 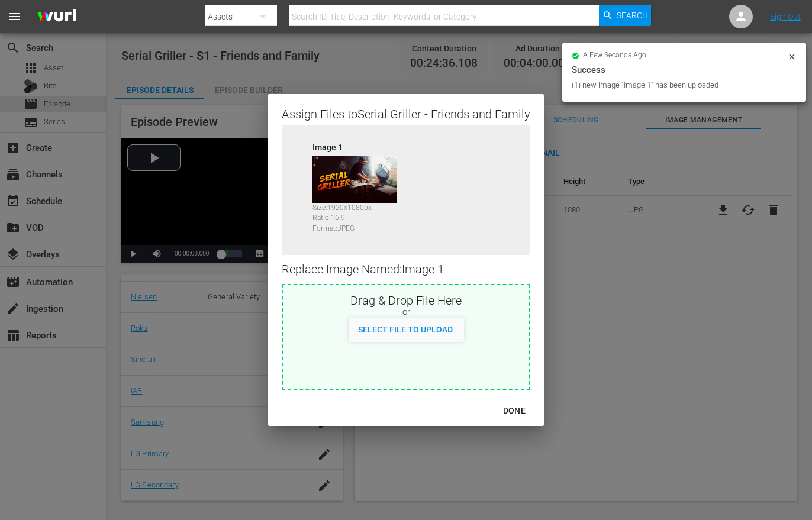 I want to click on span: Select File to Upload, so click(x=405, y=330).